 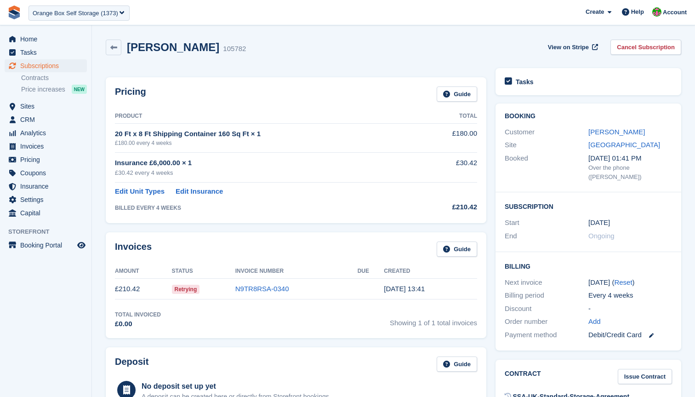 What do you see at coordinates (269, 143) in the screenshot?
I see `div: £180.00 every 4 weeks` at bounding box center [269, 143].